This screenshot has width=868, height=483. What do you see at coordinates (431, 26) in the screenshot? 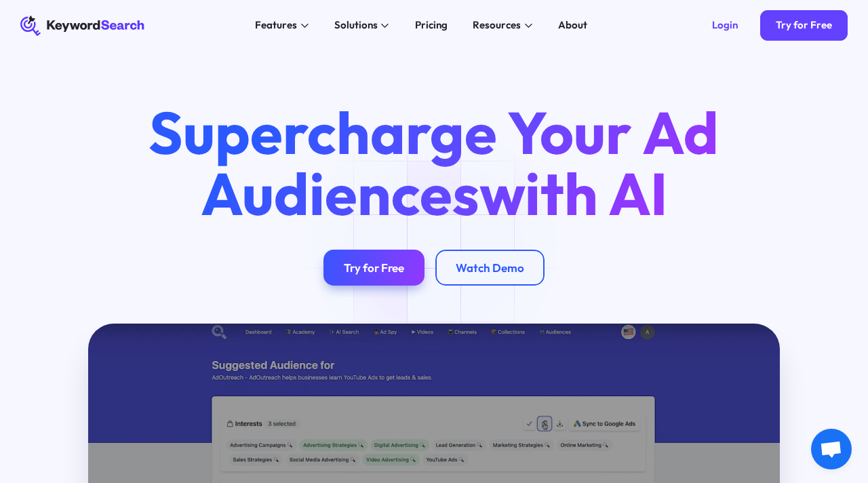
I see `a: Pricing` at bounding box center [431, 26].